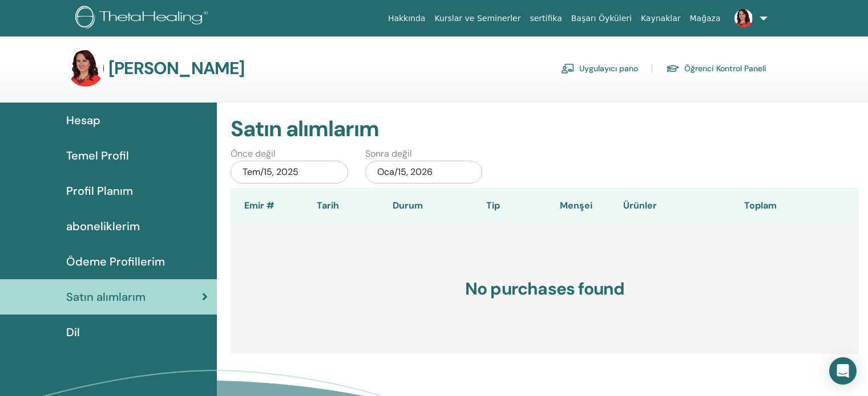 The image size is (868, 396). Describe the element at coordinates (545, 18) in the screenshot. I see `a: sertifika` at that location.